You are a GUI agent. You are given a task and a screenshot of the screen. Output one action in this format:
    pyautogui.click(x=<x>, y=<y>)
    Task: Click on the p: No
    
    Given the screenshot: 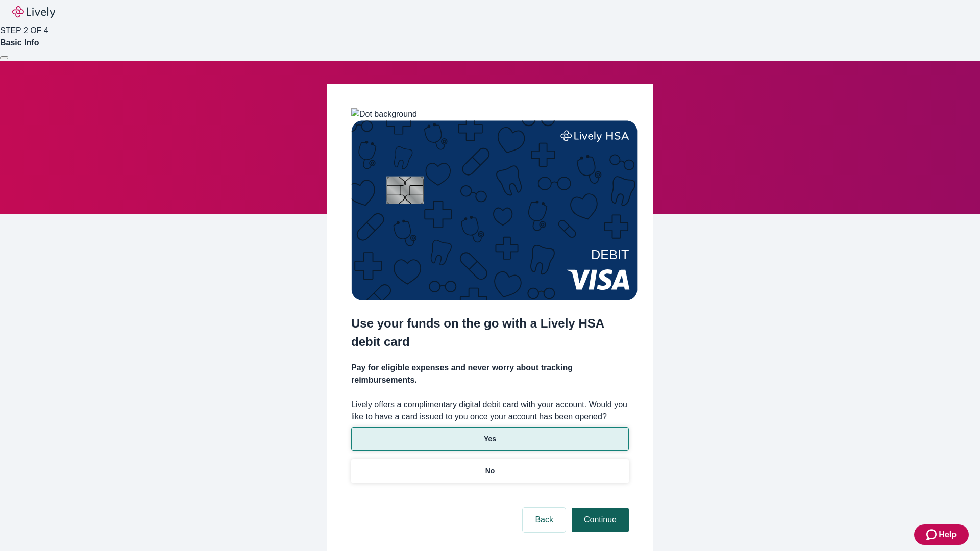 What is the action you would take?
    pyautogui.click(x=490, y=471)
    